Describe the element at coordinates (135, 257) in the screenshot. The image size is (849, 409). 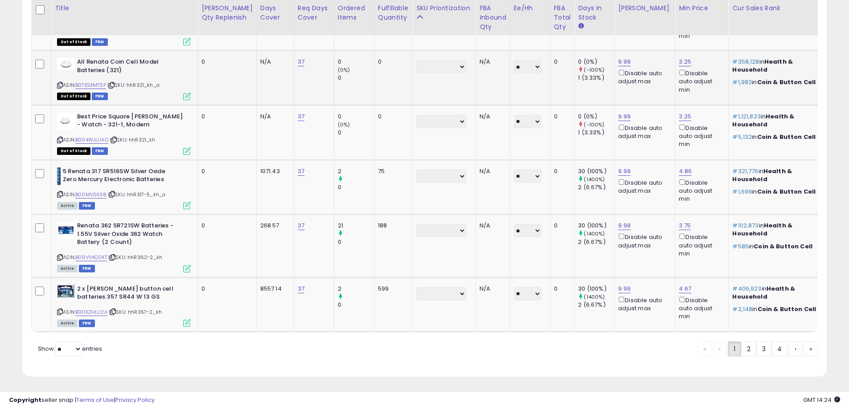
I see `span: | SKU: hhR362-2_kh` at that location.